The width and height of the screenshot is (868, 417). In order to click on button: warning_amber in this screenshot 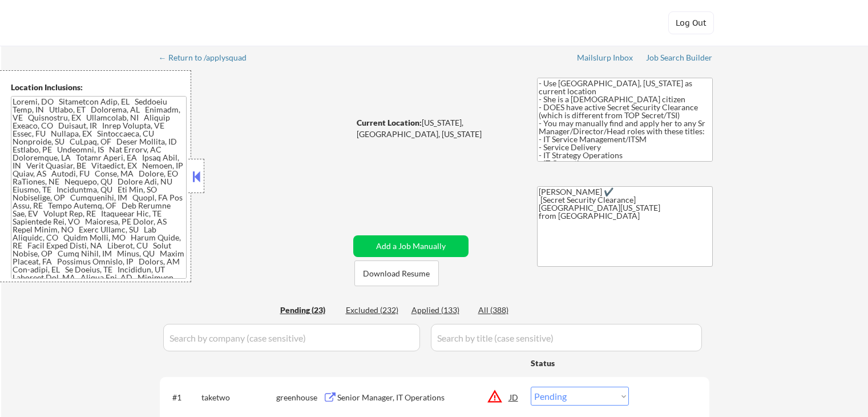, I will do `click(495, 396)`.